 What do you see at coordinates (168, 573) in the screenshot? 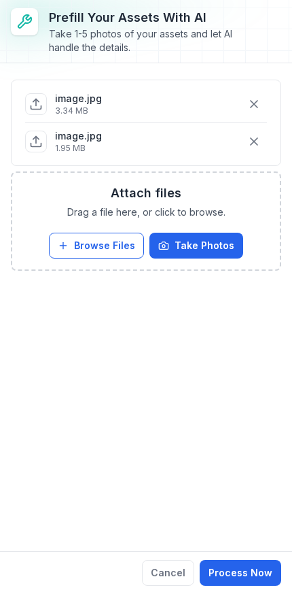
I see `button: Cancel` at bounding box center [168, 573].